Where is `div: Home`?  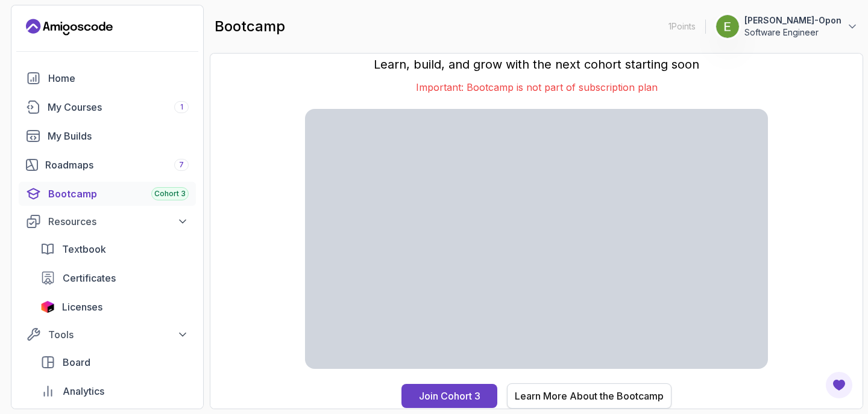 div: Home is located at coordinates (118, 78).